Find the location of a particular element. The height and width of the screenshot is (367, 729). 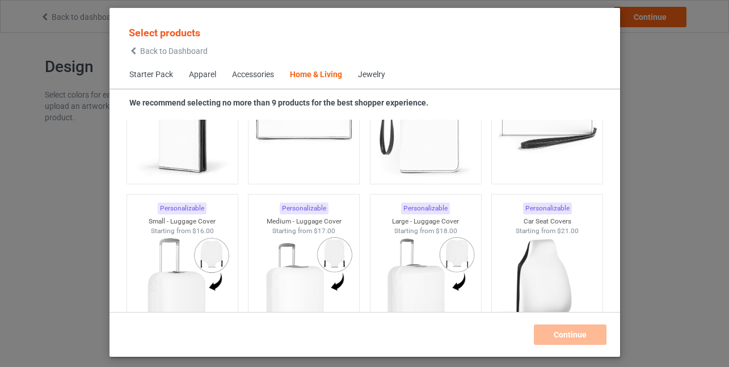

span: $17.00 is located at coordinates (325, 231).